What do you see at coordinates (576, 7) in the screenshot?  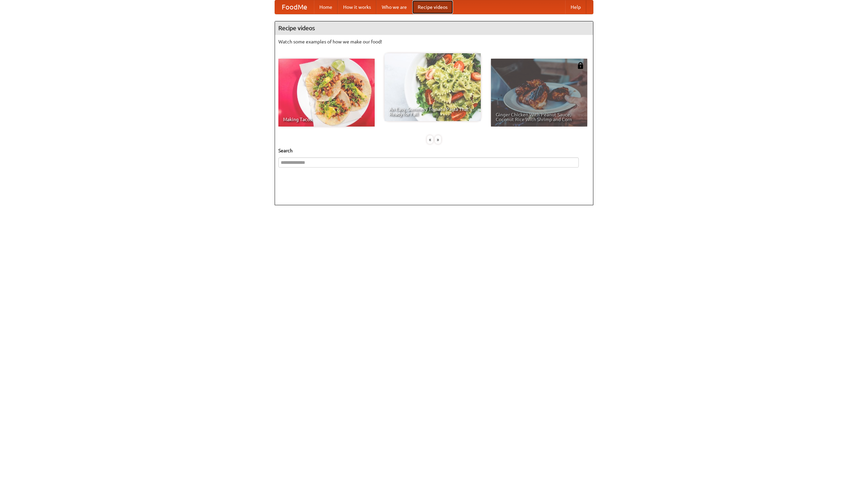 I see `a: Help` at bounding box center [576, 7].